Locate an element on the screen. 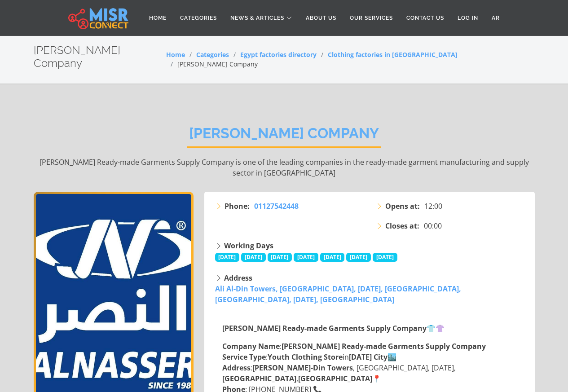 This screenshot has width=568, height=392. a: 01127542448 is located at coordinates (276, 206).